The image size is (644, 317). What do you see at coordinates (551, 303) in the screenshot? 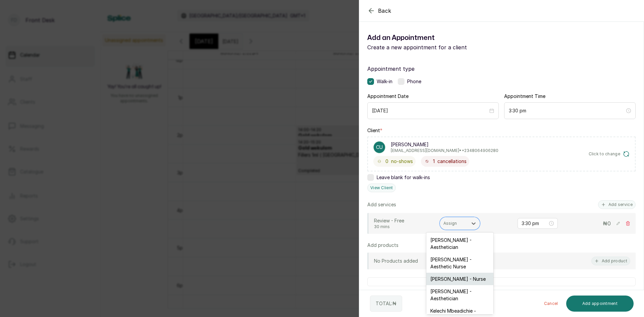
I see `button: Cancel` at bounding box center [551, 303].